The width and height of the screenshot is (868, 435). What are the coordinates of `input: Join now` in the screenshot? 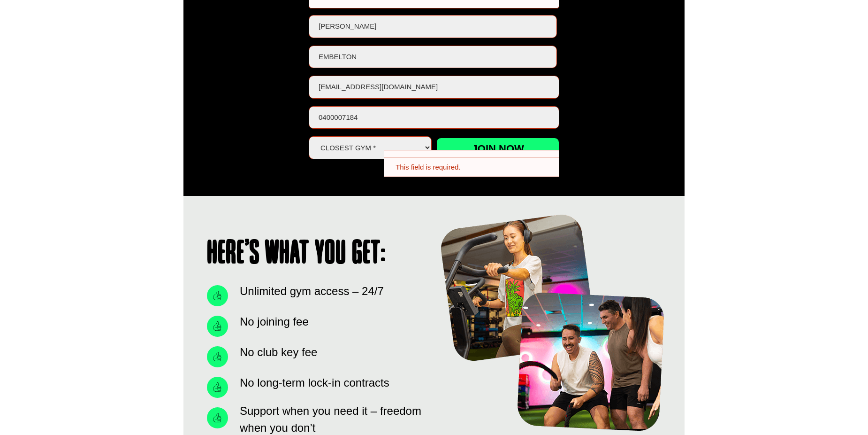 It's located at (498, 149).